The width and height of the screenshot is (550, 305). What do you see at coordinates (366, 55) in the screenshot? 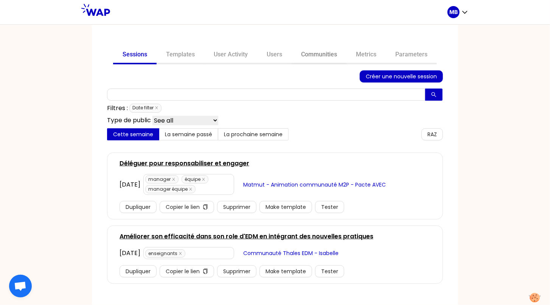
I see `a: Metrics` at bounding box center [366, 55].